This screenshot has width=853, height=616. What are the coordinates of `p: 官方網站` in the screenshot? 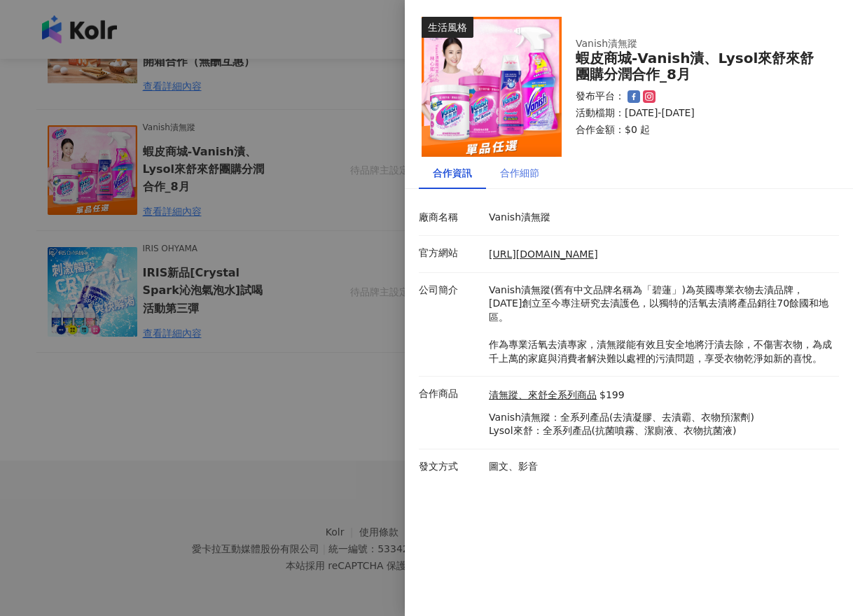 It's located at (450, 254).